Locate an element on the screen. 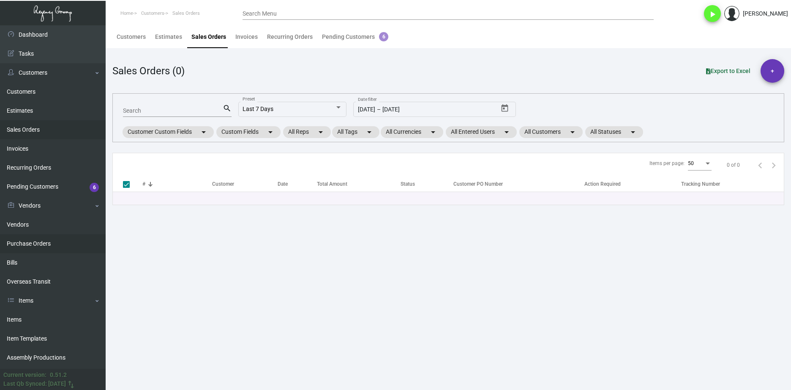 The width and height of the screenshot is (791, 390). div: Pending Customers is located at coordinates (355, 37).